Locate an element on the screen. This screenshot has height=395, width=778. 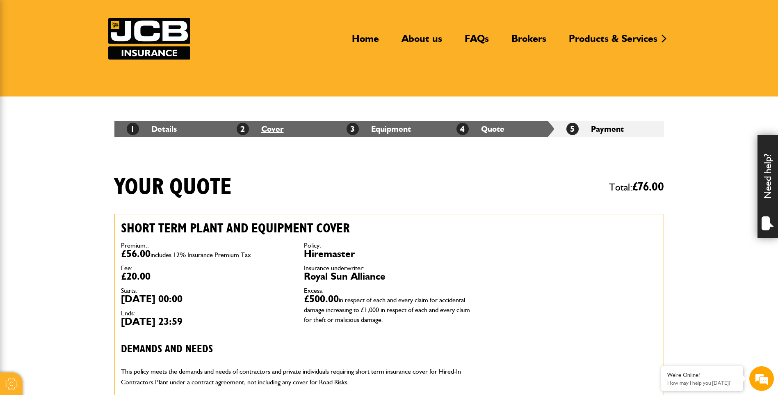
span: 1 is located at coordinates (133, 129).